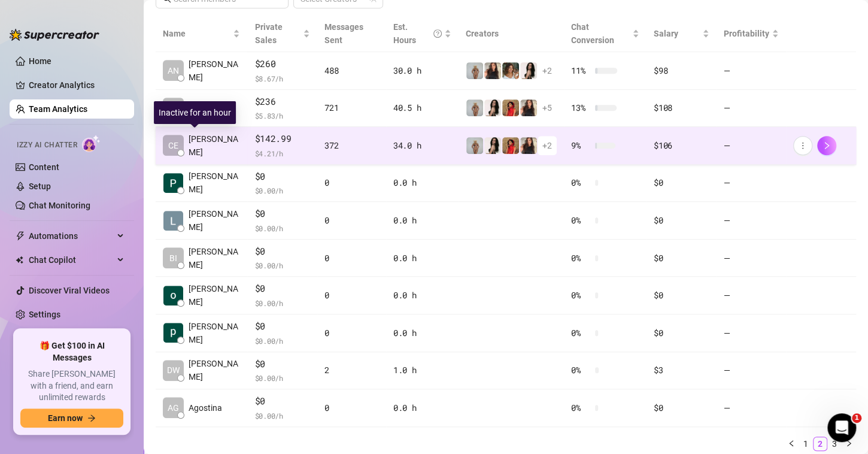  What do you see at coordinates (581, 71) in the screenshot?
I see `span: 11 %` at bounding box center [581, 71].